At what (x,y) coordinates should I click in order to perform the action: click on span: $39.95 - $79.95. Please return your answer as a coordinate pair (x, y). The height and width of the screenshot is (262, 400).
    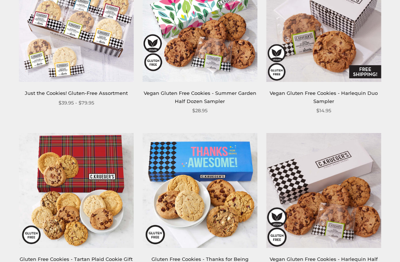
    Looking at the image, I should click on (76, 103).